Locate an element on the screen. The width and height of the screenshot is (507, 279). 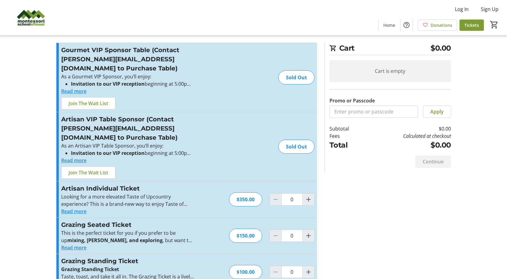
h3: Grazing Standing Ticket is located at coordinates (128, 261).